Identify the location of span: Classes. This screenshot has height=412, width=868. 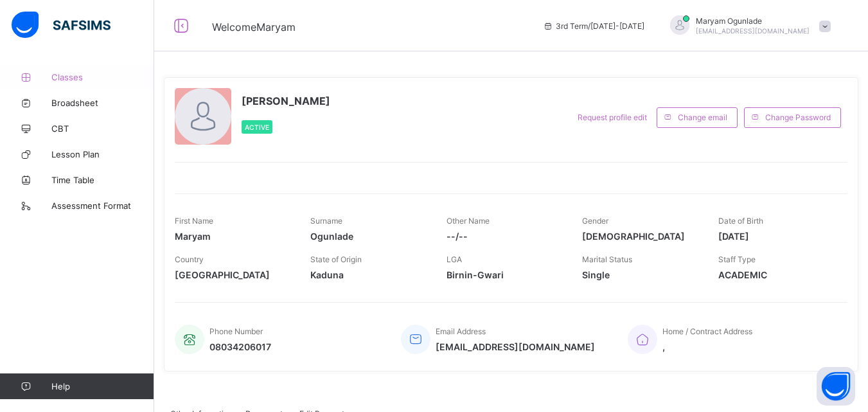
(103, 77).